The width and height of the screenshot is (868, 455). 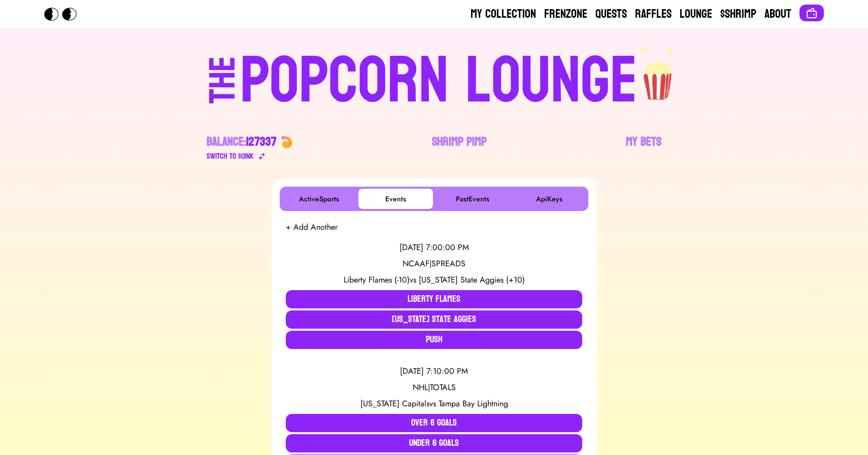 What do you see at coordinates (377, 279) in the screenshot?
I see `span: Liberty Flames (-10)` at bounding box center [377, 279].